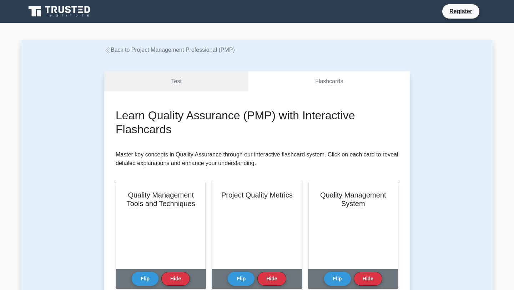 The height and width of the screenshot is (290, 514). What do you see at coordinates (257, 195) in the screenshot?
I see `h2: Project Quality Metrics` at bounding box center [257, 195].